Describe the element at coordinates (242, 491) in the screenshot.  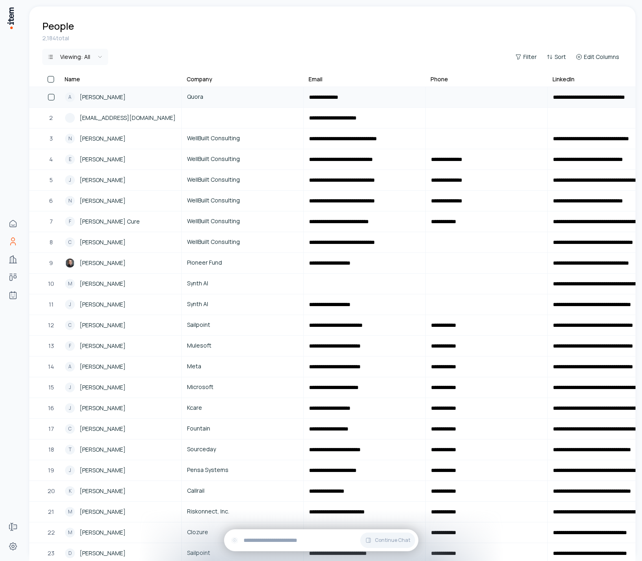
I see `a: Callrail` at that location.